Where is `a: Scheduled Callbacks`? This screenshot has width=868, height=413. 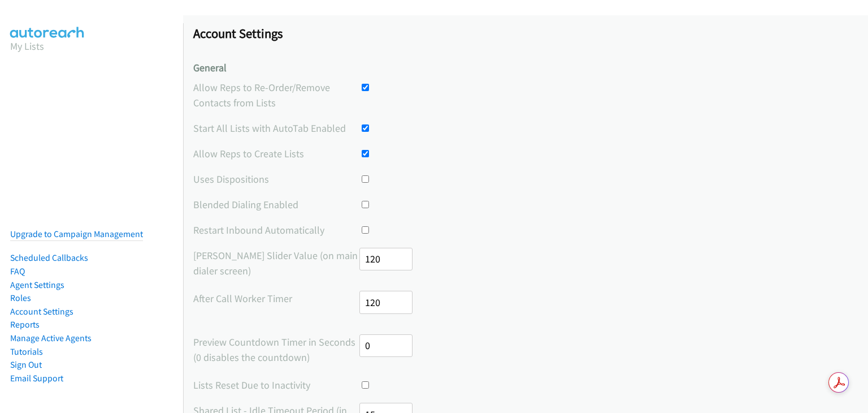 a: Scheduled Callbacks is located at coordinates (49, 257).